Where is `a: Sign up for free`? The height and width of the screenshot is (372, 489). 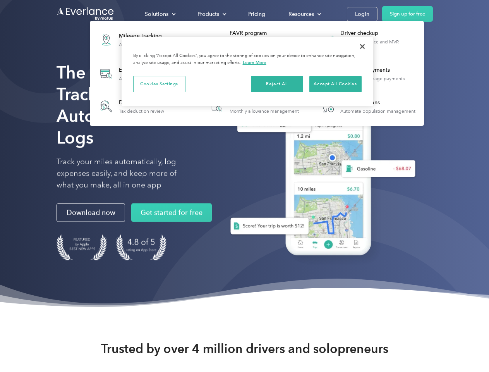
a: Sign up for free is located at coordinates (408, 14).